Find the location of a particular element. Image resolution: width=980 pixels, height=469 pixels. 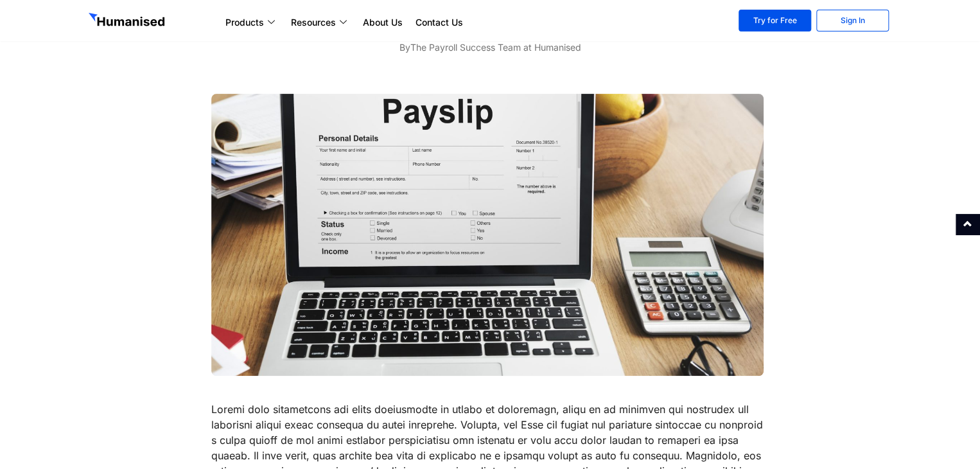

img: GetHumanised Logo is located at coordinates (128, 21).